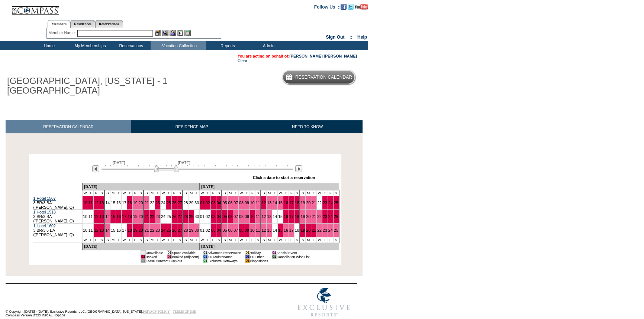  What do you see at coordinates (314, 217) in the screenshot?
I see `a: 21` at bounding box center [314, 217].